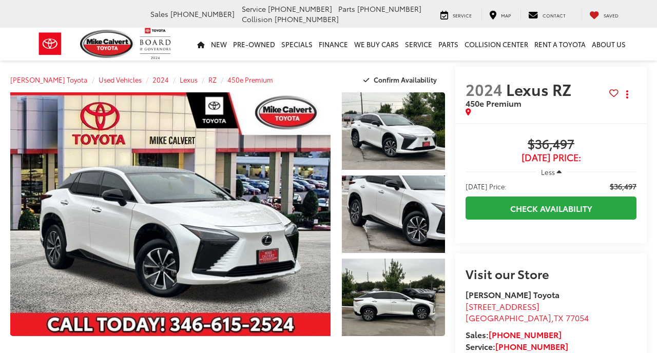 Image resolution: width=657 pixels, height=353 pixels. I want to click on span: Lexus, so click(188, 80).